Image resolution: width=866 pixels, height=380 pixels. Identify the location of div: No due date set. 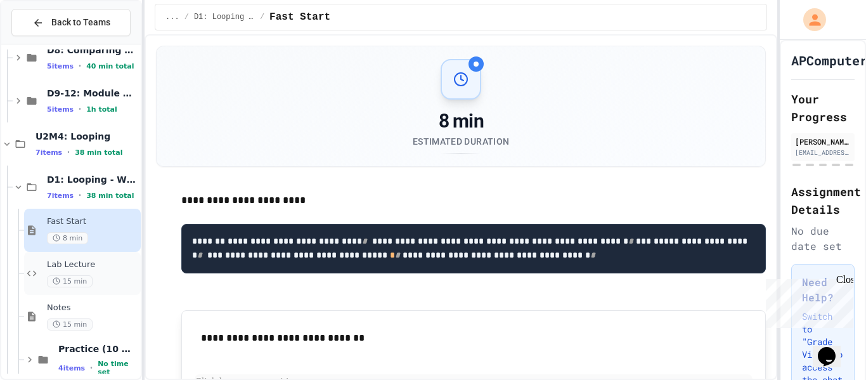
(823, 238).